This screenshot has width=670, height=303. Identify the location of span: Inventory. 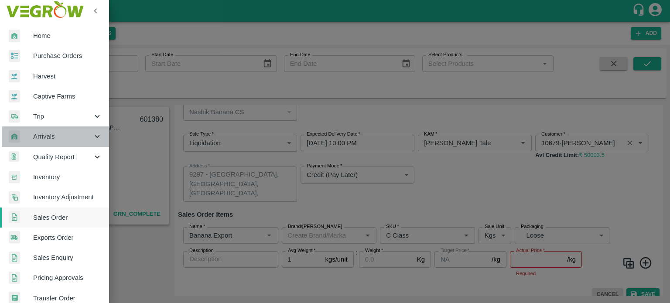
(68, 177).